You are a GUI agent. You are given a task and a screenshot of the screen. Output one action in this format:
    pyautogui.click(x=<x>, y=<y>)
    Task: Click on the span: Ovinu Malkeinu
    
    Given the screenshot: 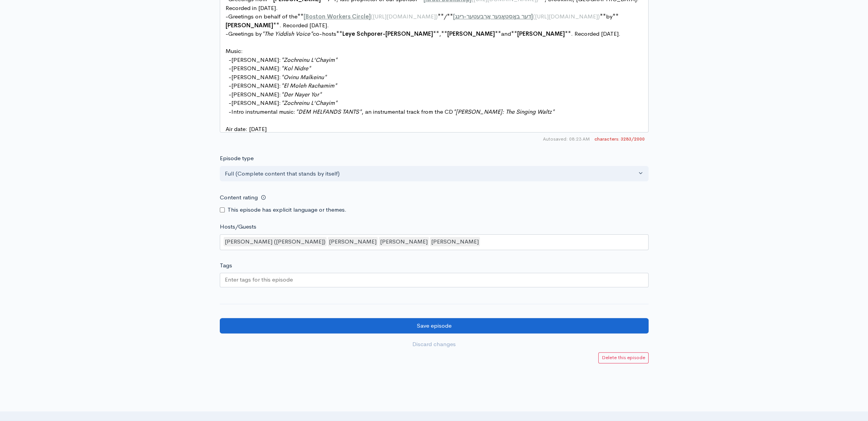 What is the action you would take?
    pyautogui.click(x=303, y=77)
    